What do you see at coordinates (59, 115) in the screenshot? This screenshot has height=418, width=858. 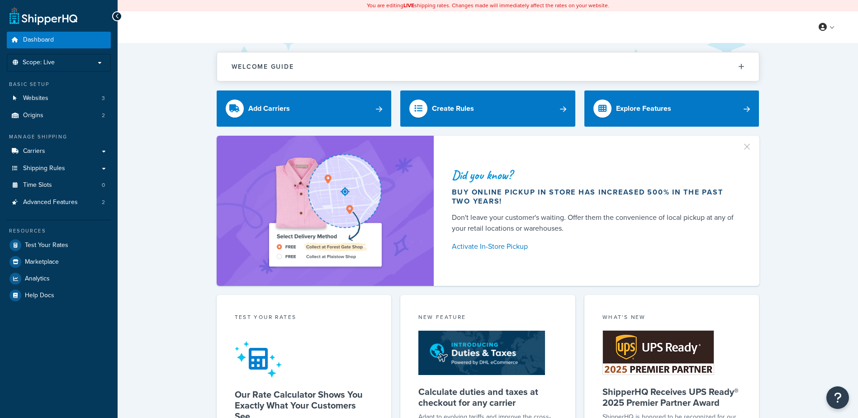 I see `li: Origins` at bounding box center [59, 115].